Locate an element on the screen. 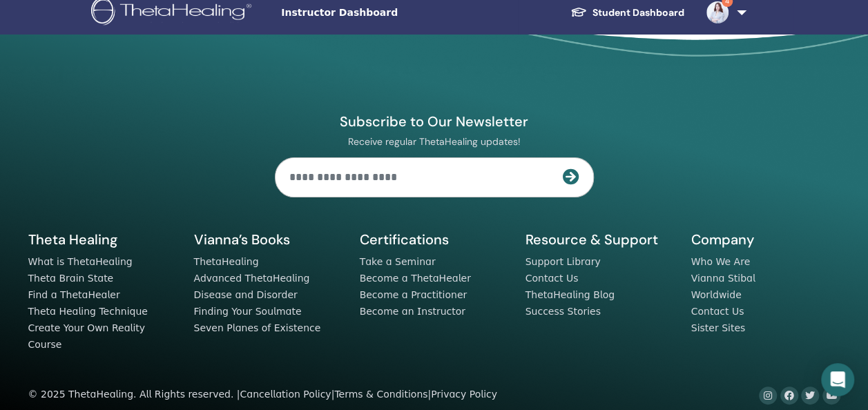  a: Privacy Policy is located at coordinates (464, 394).